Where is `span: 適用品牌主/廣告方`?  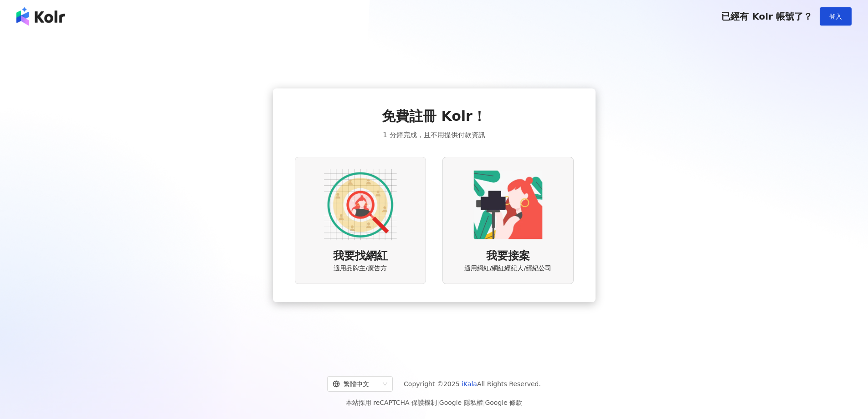 span: 適用品牌主/廣告方 is located at coordinates (360, 268).